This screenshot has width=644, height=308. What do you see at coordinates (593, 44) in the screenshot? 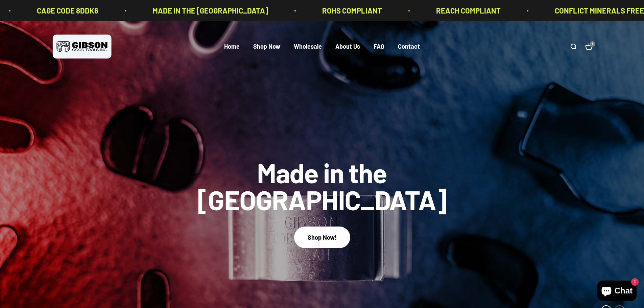
I see `cart-count: 1` at bounding box center [593, 44].